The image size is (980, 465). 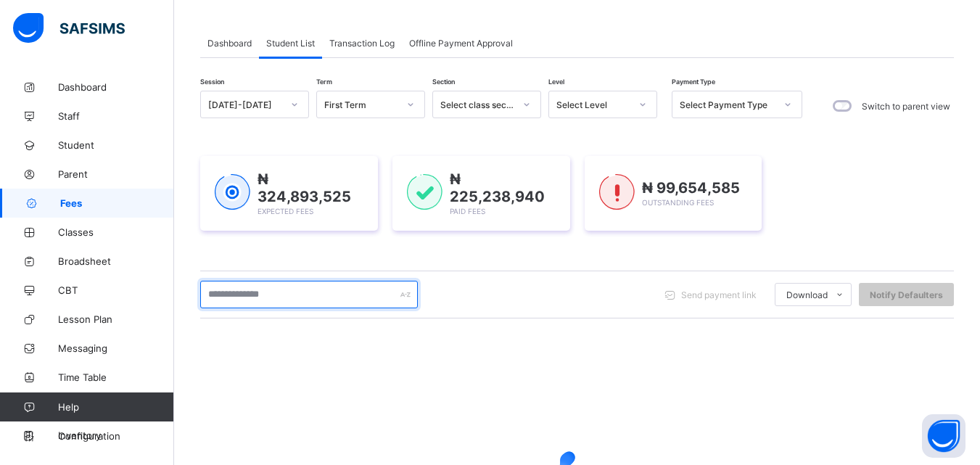 What do you see at coordinates (290, 43) in the screenshot?
I see `span: Student List` at bounding box center [290, 43].